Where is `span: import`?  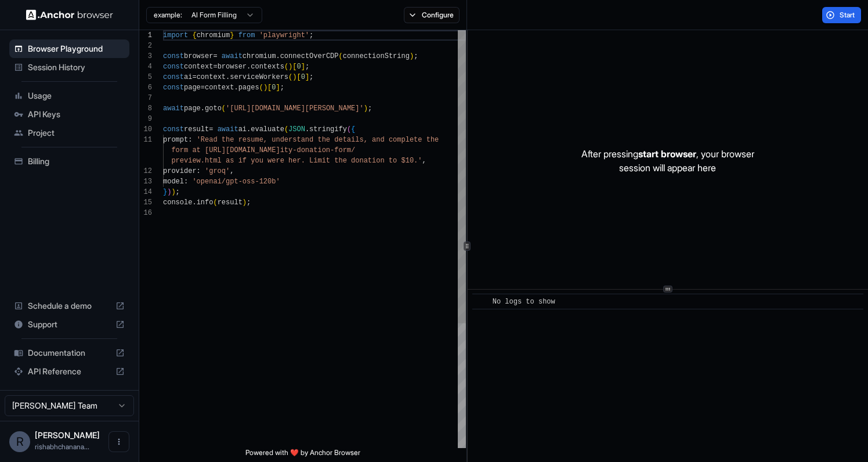
span: import is located at coordinates (176, 36).